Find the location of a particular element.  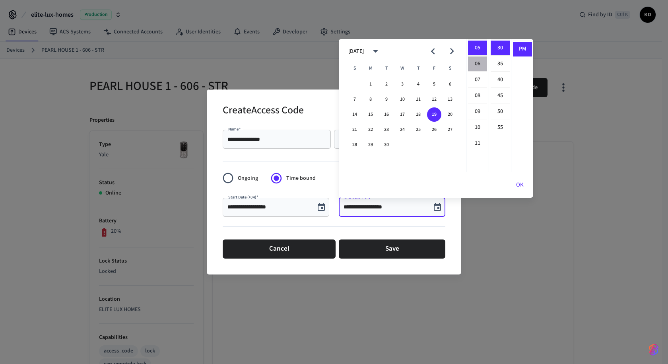

button: 16 is located at coordinates (386, 115).